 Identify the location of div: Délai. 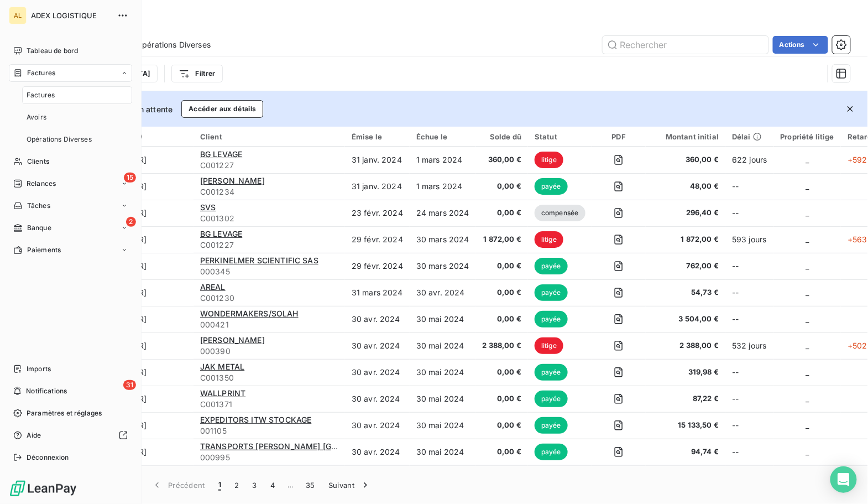
(749, 137).